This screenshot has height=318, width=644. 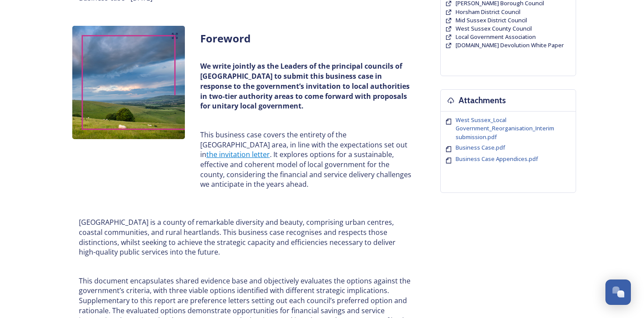 I want to click on span: Business Case Appendices.pdf, so click(x=497, y=159).